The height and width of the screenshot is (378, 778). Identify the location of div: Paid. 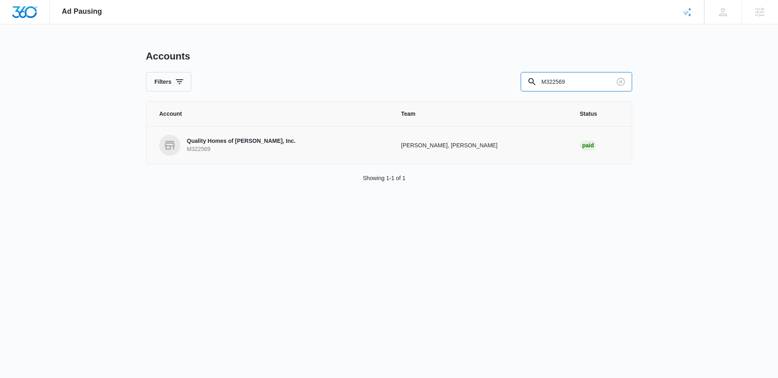
(588, 145).